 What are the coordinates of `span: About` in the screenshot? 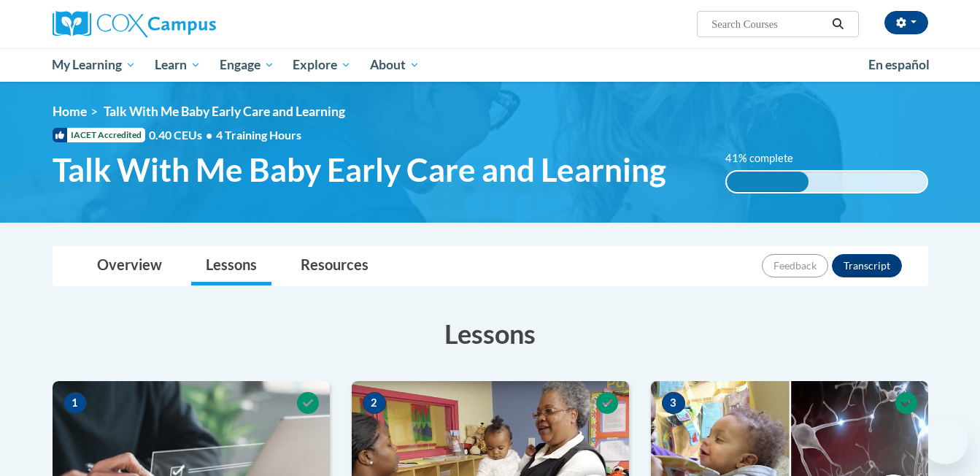 It's located at (395, 65).